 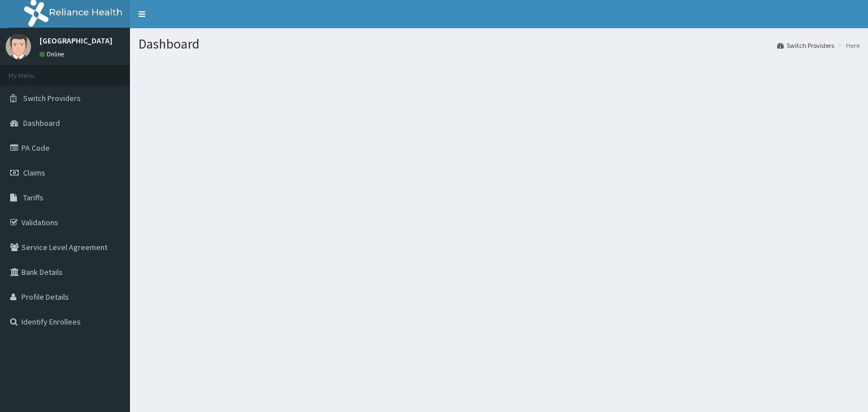 I want to click on a: Switch Providers, so click(x=805, y=45).